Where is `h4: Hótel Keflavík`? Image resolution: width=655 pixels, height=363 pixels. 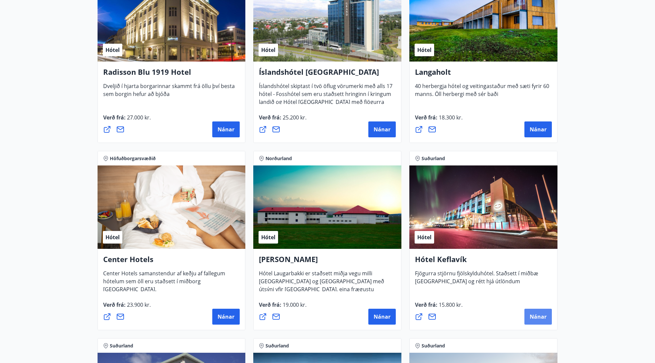
h4: Hótel Keflavík is located at coordinates (483, 262).